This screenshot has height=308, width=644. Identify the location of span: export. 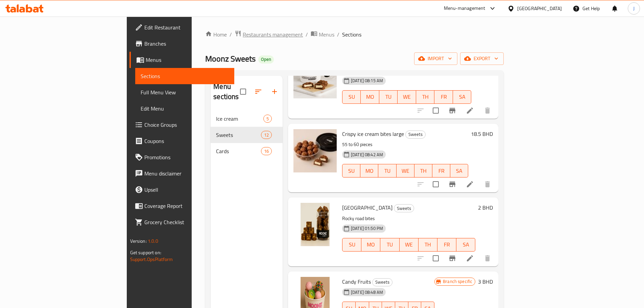
(482, 59).